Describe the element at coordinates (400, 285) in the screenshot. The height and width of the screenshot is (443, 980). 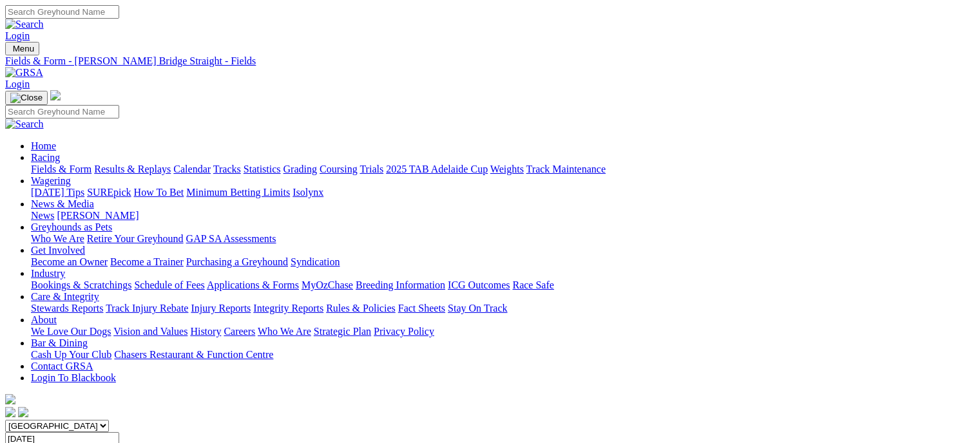
I see `a: Breeding Information` at that location.